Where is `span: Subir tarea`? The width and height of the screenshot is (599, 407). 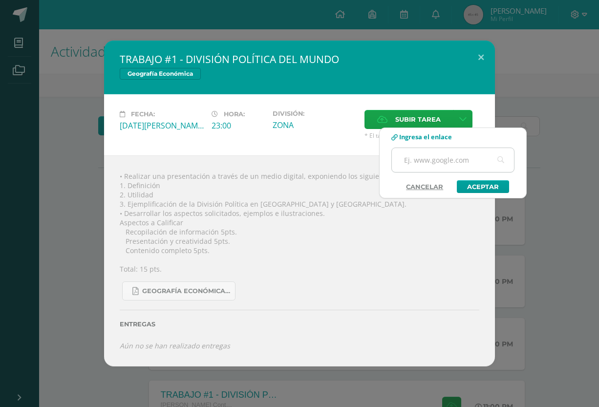 span: Subir tarea is located at coordinates (418, 119).